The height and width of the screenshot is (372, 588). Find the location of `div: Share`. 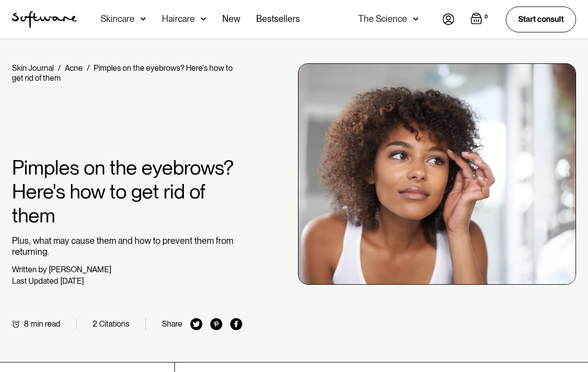

div: Share is located at coordinates (172, 323).